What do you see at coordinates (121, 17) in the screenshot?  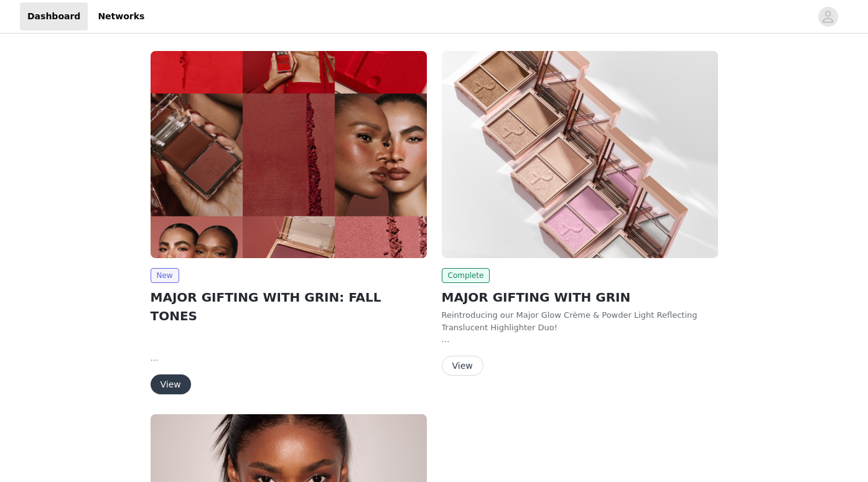 I see `a: Networks` at bounding box center [121, 17].